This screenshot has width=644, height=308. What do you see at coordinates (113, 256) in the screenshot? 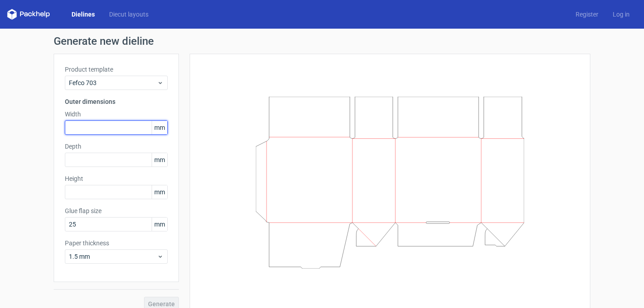
I see `span: 1.5 mm` at bounding box center [113, 256].